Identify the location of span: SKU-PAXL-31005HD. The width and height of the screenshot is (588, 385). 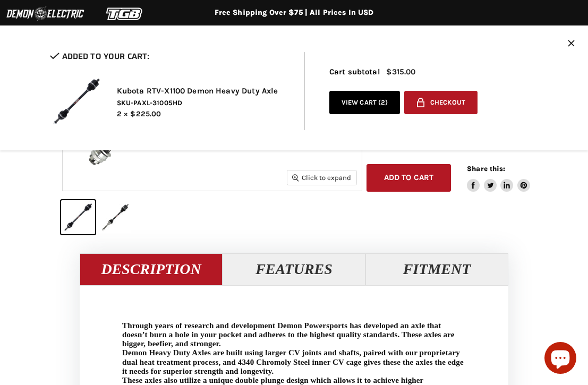
(202, 103).